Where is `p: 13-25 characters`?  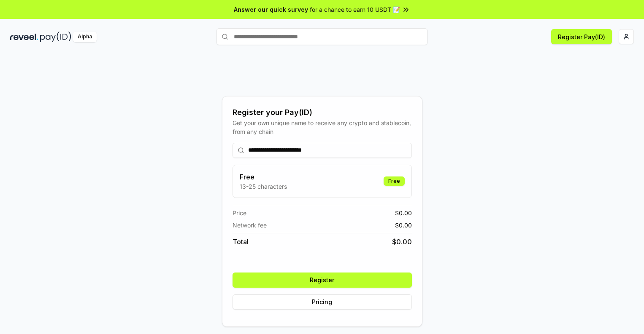 p: 13-25 characters is located at coordinates (263, 186).